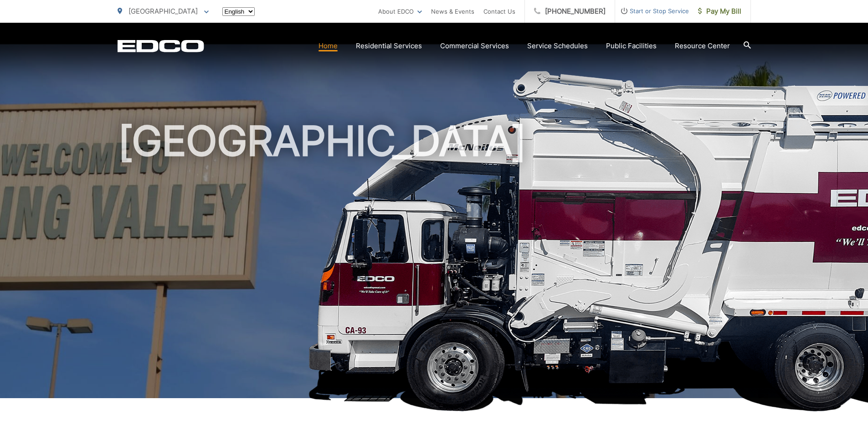  I want to click on a: Service Schedules, so click(557, 46).